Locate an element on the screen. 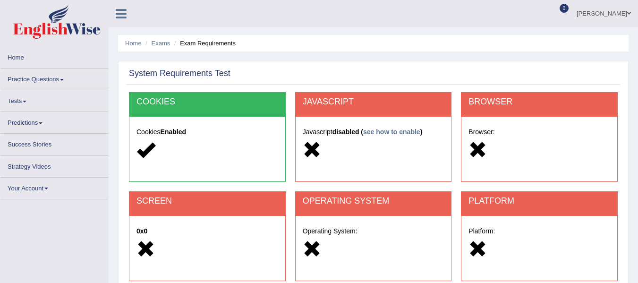 This screenshot has width=638, height=283. h2: BROWSER is located at coordinates (539, 102).